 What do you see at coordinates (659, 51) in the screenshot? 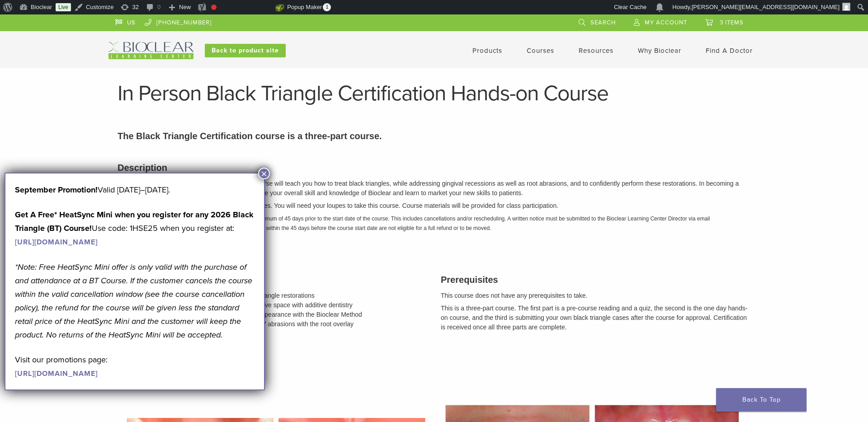
I see `a: Why Bioclear` at bounding box center [659, 51].